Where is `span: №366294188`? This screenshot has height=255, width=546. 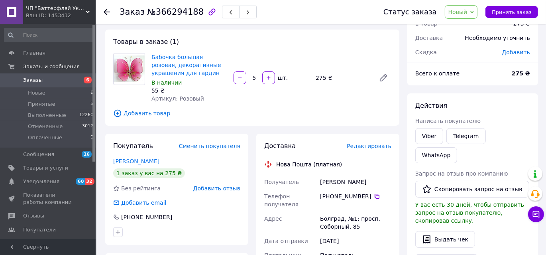
span: №366294188 is located at coordinates (175, 12).